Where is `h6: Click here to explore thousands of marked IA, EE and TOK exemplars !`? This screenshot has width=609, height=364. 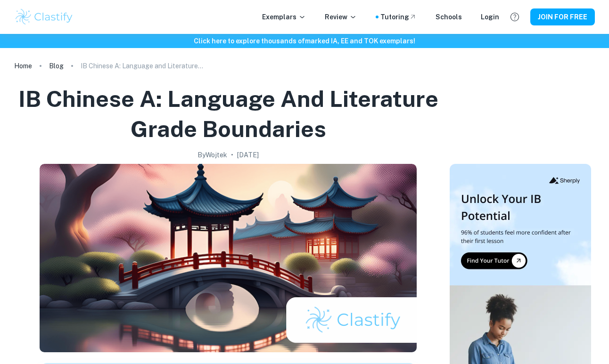
h6: Click here to explore thousands of marked IA, EE and TOK exemplars ! is located at coordinates (304, 41).